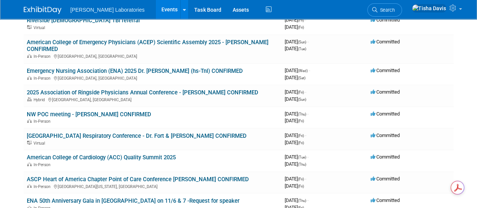 The width and height of the screenshot is (477, 208). Describe the element at coordinates (429, 8) in the screenshot. I see `img: Tisha Davis` at that location.